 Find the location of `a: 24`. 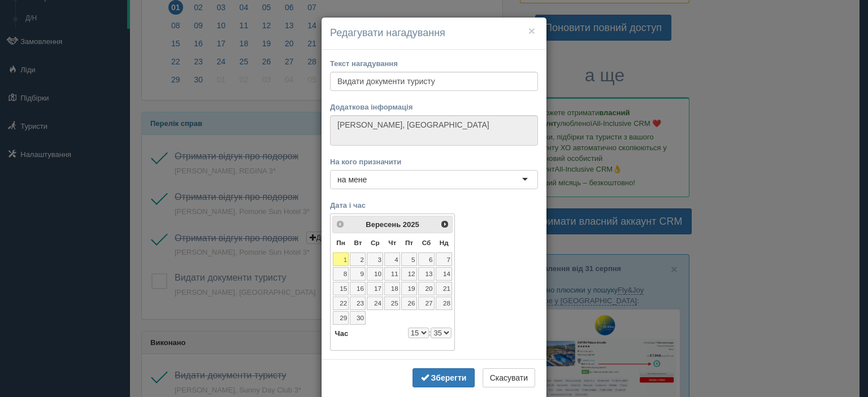

a: 24 is located at coordinates (375, 303).